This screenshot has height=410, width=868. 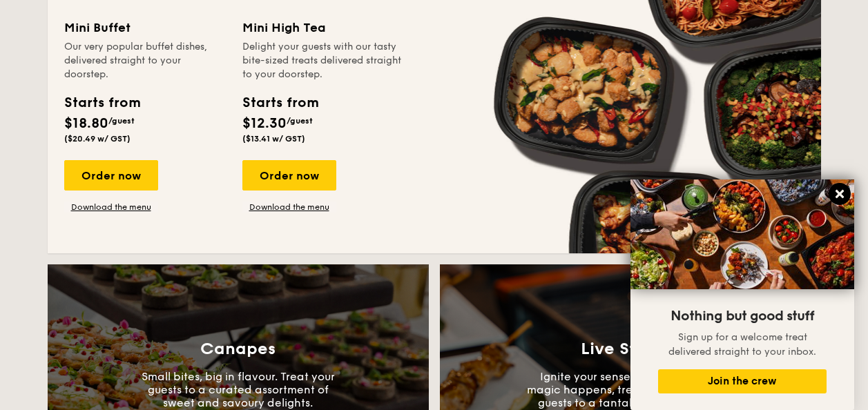 I want to click on p: Ignite your senses, where culinary magic happens, treating you and your guests to a tantalising e..., so click(x=631, y=390).